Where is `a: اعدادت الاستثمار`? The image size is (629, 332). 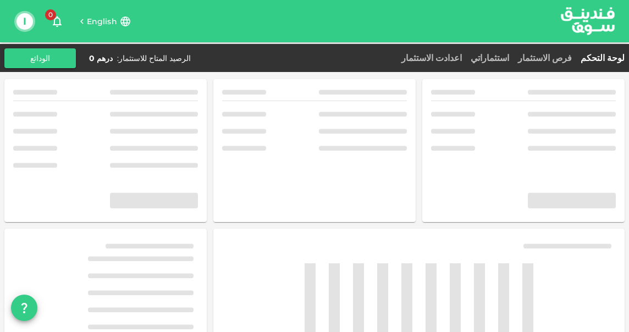
a: اعدادت الاستثمار is located at coordinates (431, 58).